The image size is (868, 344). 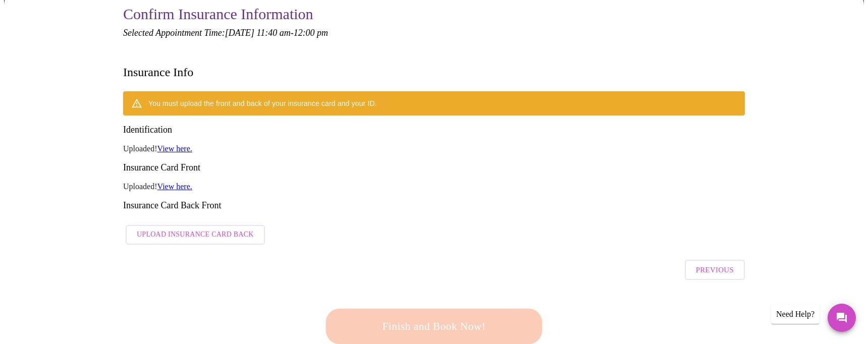 I want to click on div: Need Help?, so click(x=795, y=314).